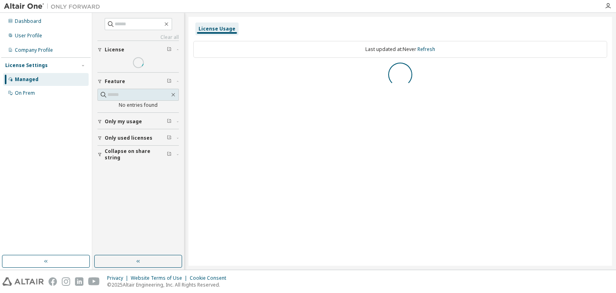 The image size is (616, 293). What do you see at coordinates (138, 154) in the screenshot?
I see `button: Collapse on share string` at bounding box center [138, 154].